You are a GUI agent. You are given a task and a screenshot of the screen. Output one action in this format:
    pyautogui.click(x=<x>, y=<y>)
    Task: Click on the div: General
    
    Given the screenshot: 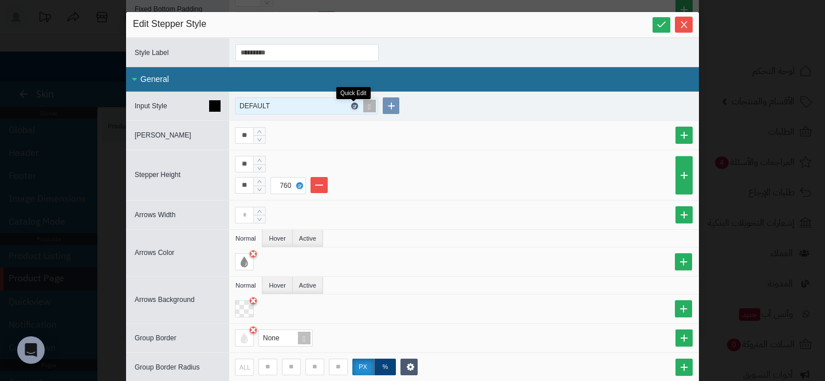 What is the action you would take?
    pyautogui.click(x=413, y=79)
    